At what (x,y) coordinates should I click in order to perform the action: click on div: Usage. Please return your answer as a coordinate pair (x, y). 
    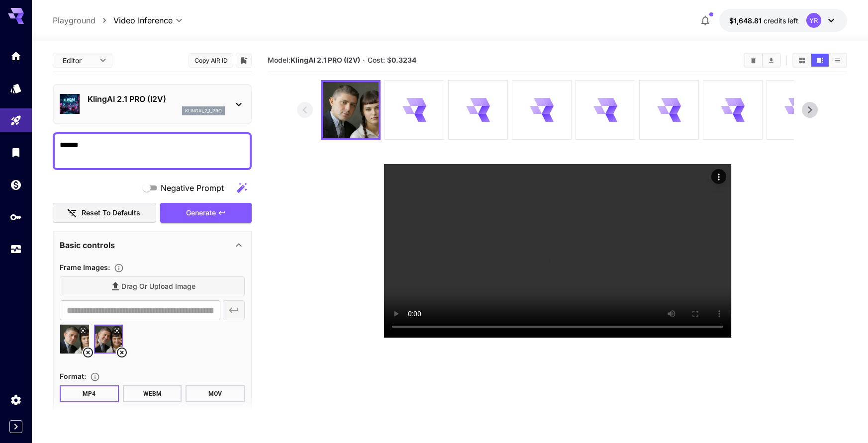
    Looking at the image, I should click on (16, 249).